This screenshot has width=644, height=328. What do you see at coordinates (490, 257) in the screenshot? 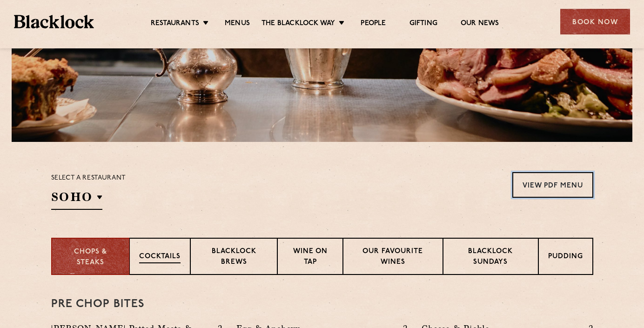
I see `p: Blacklock Sundays` at bounding box center [490, 257].